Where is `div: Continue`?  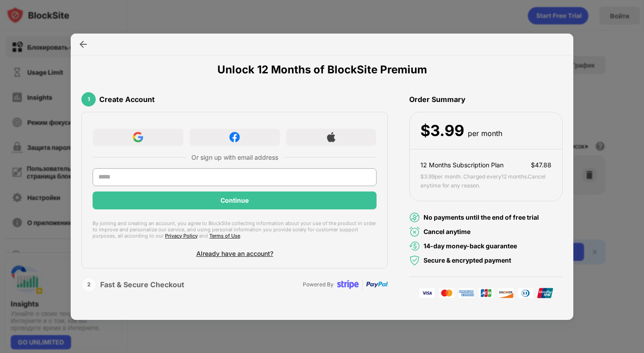 div: Continue is located at coordinates (234, 201).